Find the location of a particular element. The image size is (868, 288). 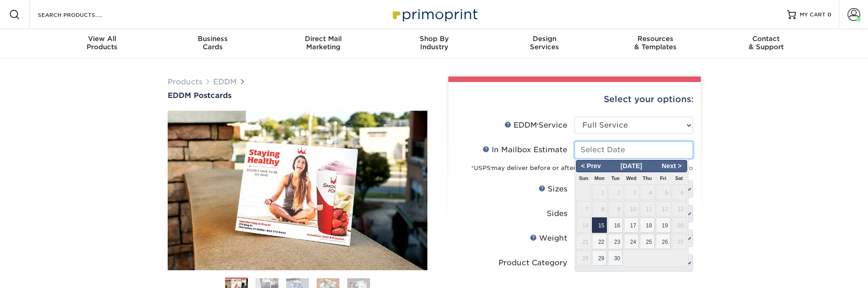

span: 2 is located at coordinates (615, 192).